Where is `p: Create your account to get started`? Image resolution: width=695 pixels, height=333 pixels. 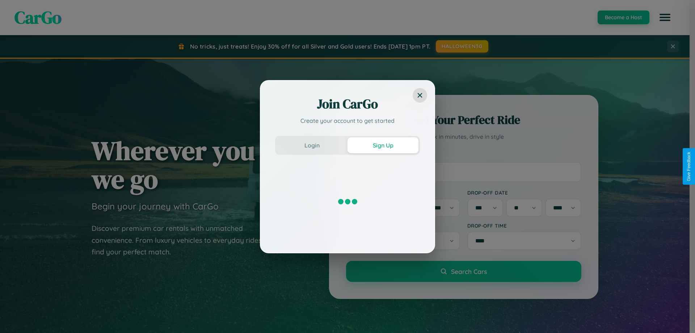
p: Create your account to get started is located at coordinates (348, 121).